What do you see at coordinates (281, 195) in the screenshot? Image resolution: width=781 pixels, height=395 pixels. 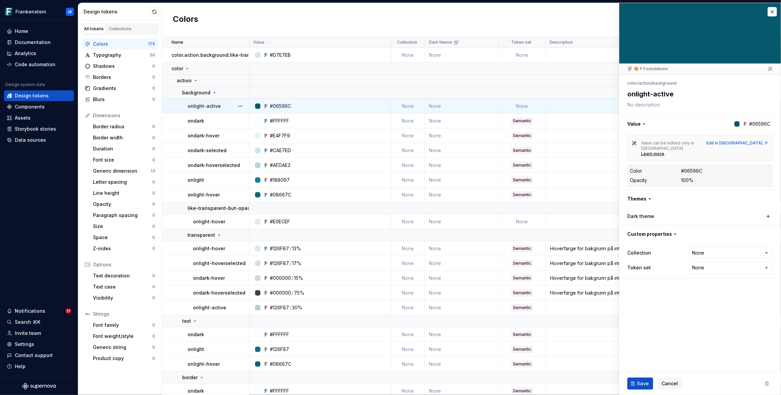 I see `div: #08667C` at bounding box center [281, 195].